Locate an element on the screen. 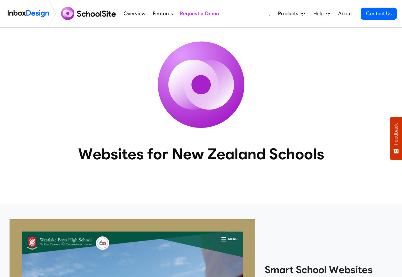 Image resolution: width=402 pixels, height=277 pixels. span: Products is located at coordinates (289, 14).